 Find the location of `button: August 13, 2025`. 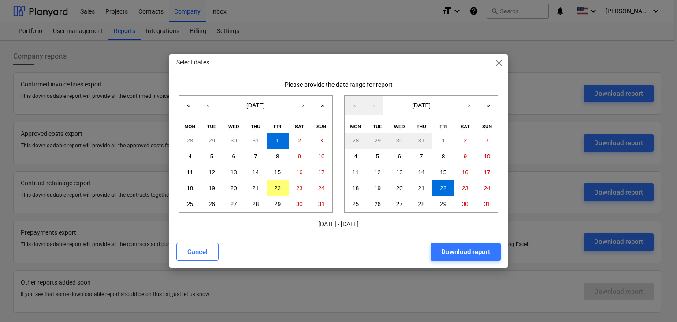

button: August 13, 2025 is located at coordinates (400, 172).